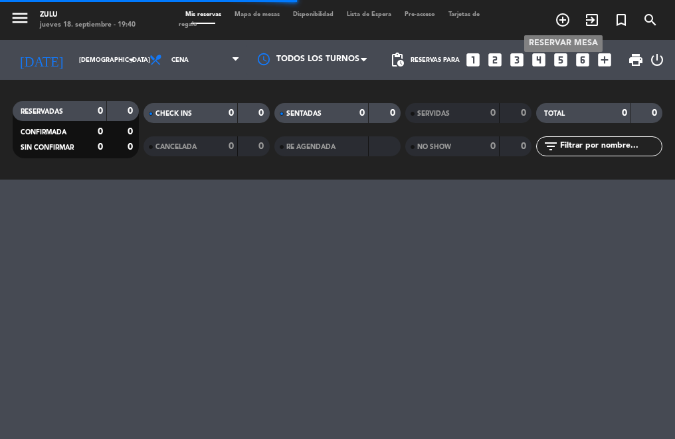 The width and height of the screenshot is (675, 439). I want to click on i: looks_3, so click(517, 60).